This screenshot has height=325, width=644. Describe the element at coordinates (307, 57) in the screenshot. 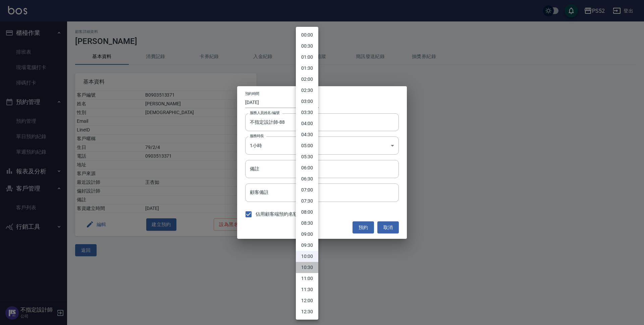

I see `li: 01:00` at that location.